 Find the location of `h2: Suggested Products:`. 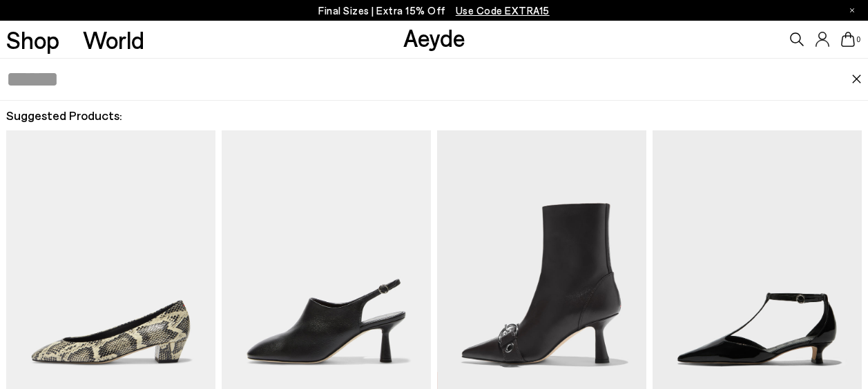

h2: Suggested Products: is located at coordinates (434, 115).